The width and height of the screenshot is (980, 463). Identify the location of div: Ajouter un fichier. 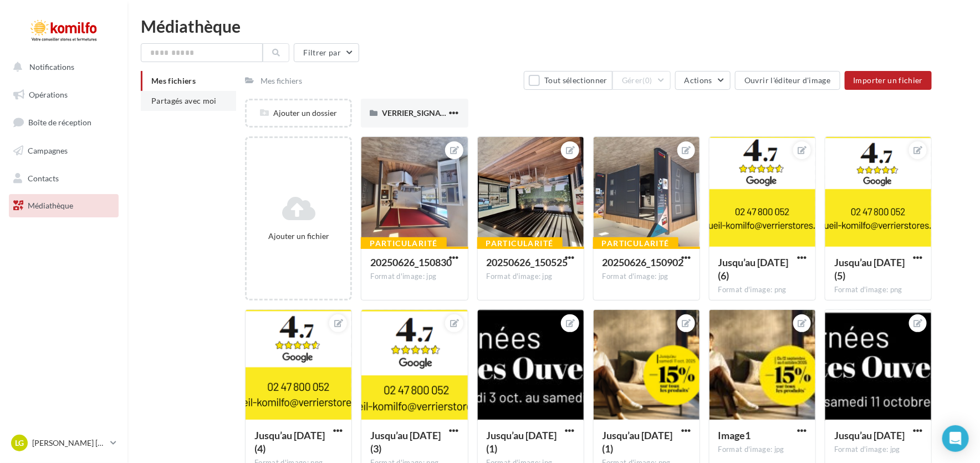
(298, 236).